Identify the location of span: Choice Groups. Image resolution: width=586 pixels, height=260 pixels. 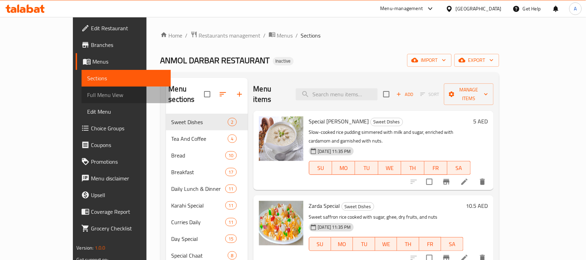
(128, 128).